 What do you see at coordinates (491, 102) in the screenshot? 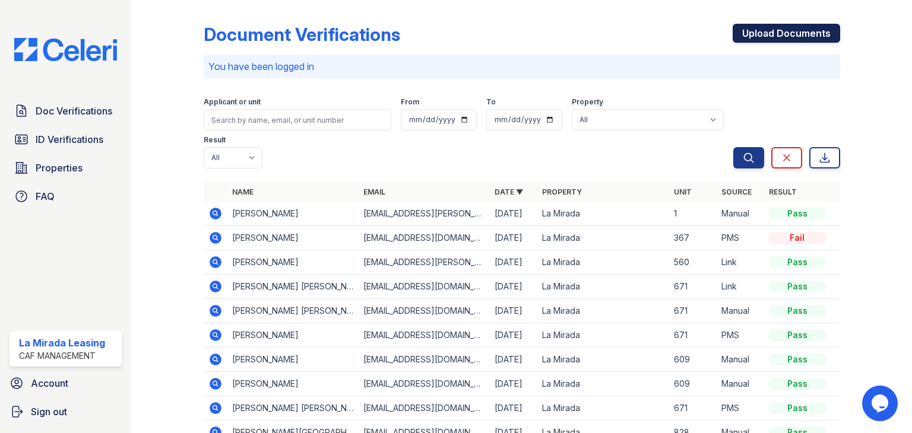
I see `label: To` at bounding box center [491, 102].